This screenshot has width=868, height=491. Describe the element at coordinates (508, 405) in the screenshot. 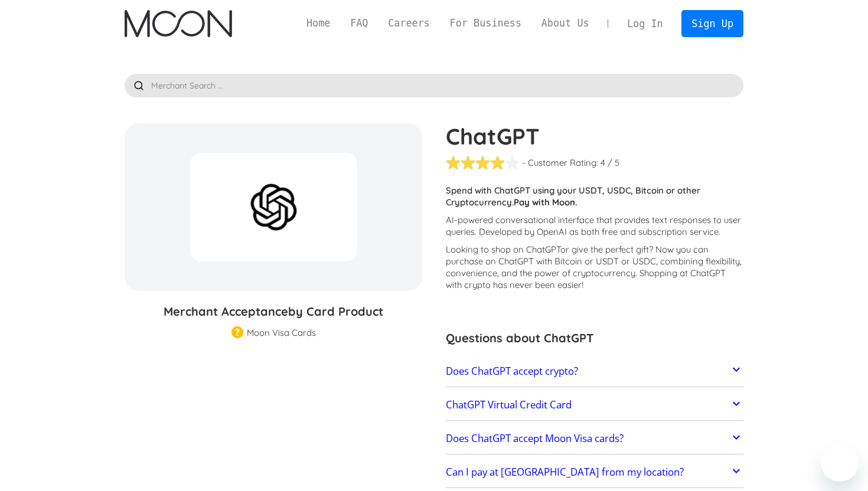

I see `h2: ChatGPT Virtual Credit Card` at that location.